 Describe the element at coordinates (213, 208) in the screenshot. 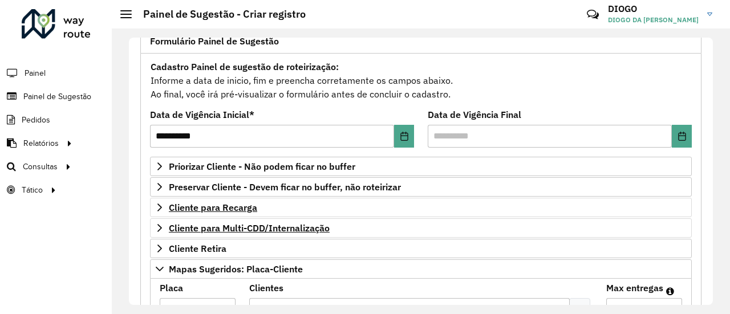

I see `span: Cliente para Recarga` at that location.